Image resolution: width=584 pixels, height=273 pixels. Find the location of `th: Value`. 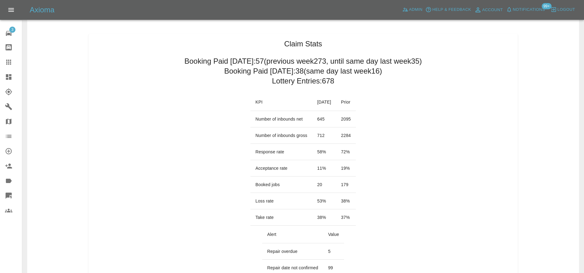

th: Value is located at coordinates (333, 234).